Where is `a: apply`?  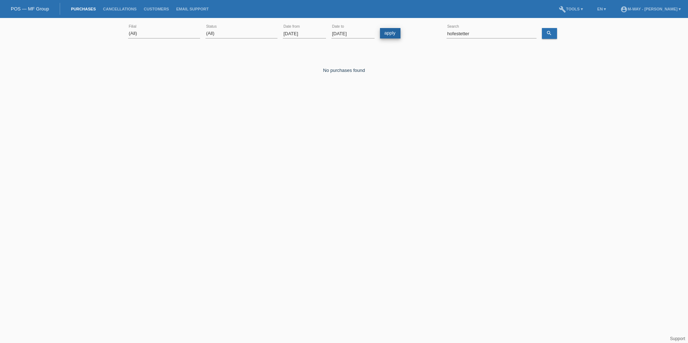
a: apply is located at coordinates (390, 33).